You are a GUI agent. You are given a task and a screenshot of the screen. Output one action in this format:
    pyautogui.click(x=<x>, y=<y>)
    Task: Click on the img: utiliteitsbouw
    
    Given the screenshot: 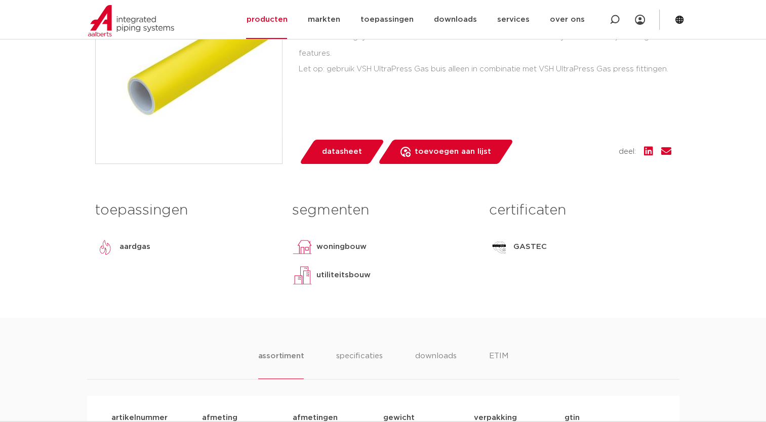 What is the action you would take?
    pyautogui.click(x=302, y=275)
    